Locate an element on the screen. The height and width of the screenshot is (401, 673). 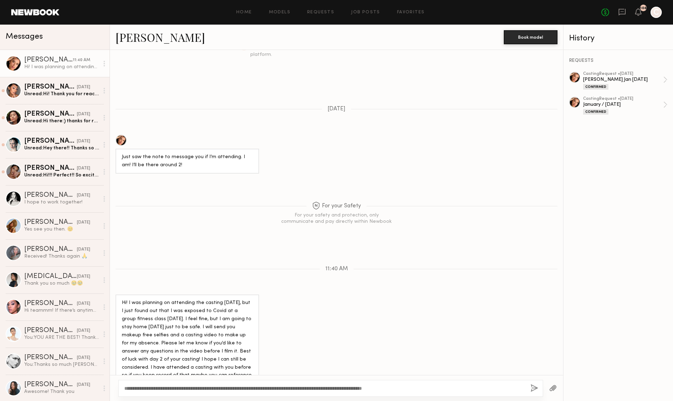
div: History is located at coordinates (618, 38).